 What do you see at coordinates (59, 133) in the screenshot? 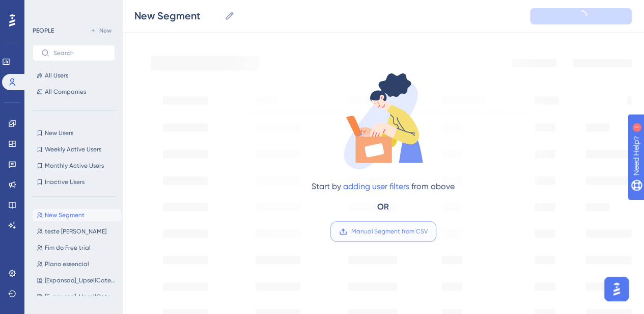
I see `span: New Users` at bounding box center [59, 133].